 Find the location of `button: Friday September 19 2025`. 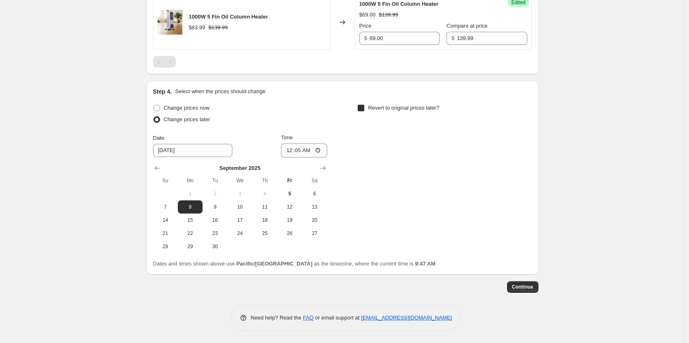

button: Friday September 19 2025 is located at coordinates (290, 220).